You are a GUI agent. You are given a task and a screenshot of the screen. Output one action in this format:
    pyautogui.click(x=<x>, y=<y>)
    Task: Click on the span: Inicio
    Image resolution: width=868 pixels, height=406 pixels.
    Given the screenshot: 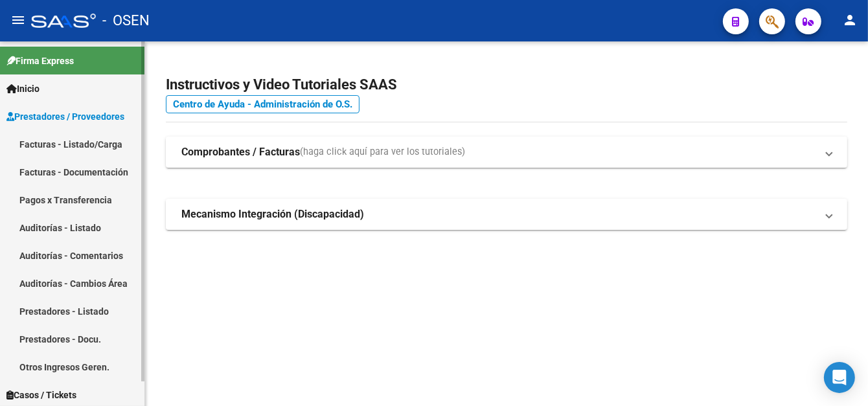 What is the action you would take?
    pyautogui.click(x=23, y=89)
    